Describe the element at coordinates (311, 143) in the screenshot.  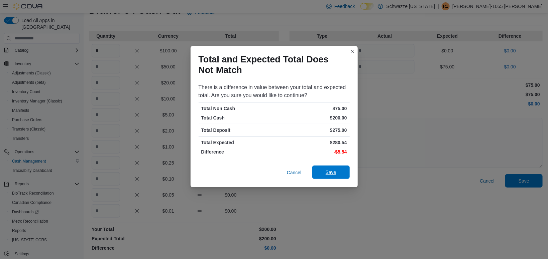
I see `p: $280.54` at that location.